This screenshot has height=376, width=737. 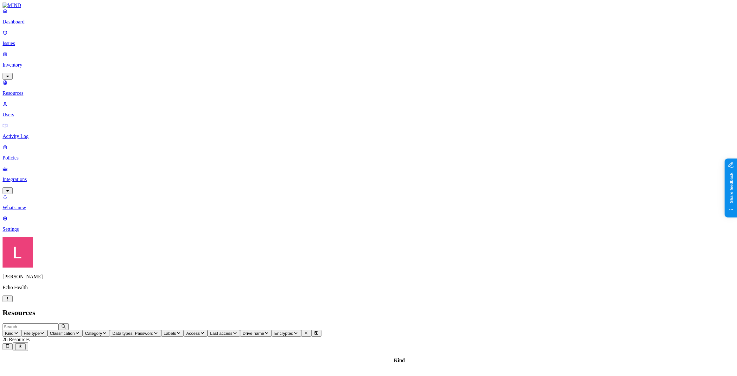 I want to click on a: MIND, so click(x=368, y=5).